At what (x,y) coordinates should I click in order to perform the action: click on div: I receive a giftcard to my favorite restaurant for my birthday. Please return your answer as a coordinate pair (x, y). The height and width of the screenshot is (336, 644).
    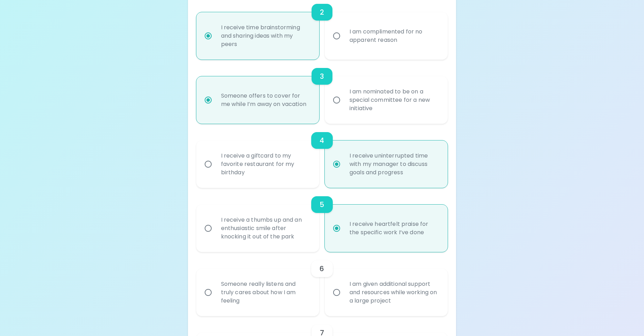
    Looking at the image, I should click on (265, 164).